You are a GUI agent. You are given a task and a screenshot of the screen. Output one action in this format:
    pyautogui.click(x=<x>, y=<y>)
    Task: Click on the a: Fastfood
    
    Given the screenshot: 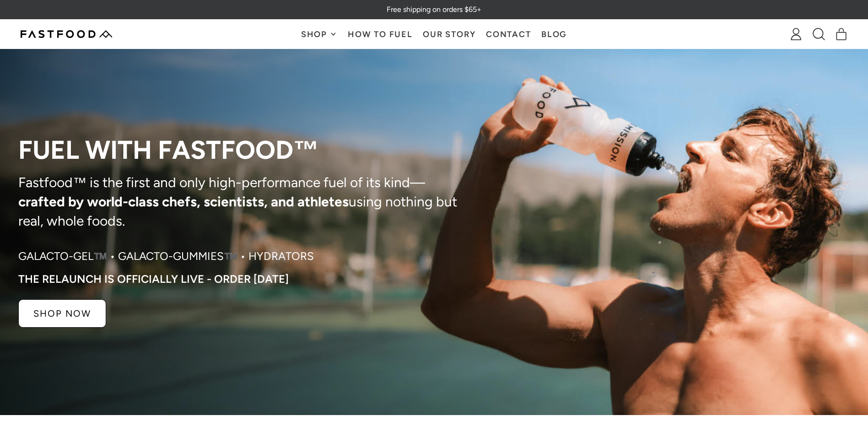 What is the action you would take?
    pyautogui.click(x=67, y=34)
    